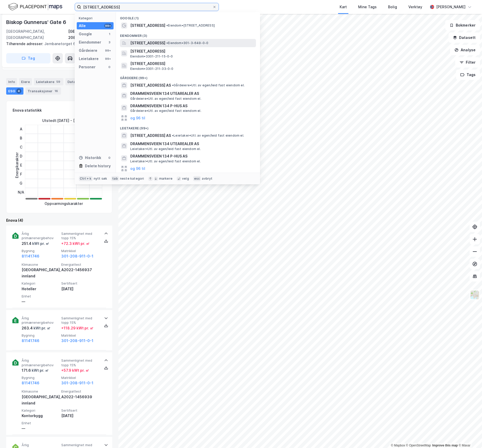 The width and height of the screenshot is (482, 448). I want to click on button: og 96 til, so click(138, 169).